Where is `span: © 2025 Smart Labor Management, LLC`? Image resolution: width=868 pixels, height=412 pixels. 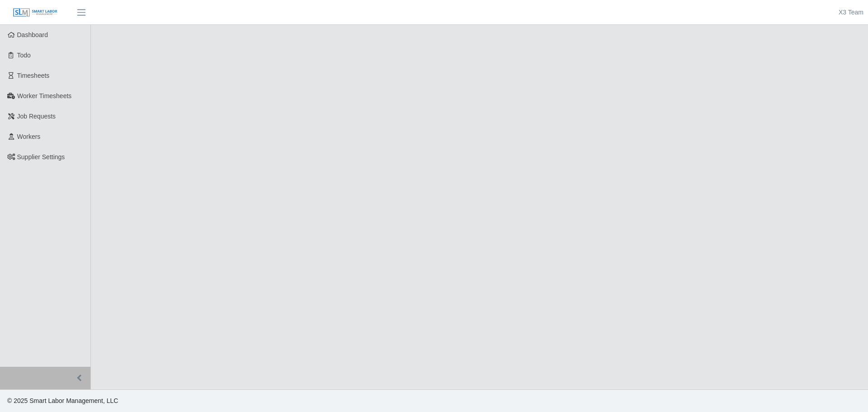 span: © 2025 Smart Labor Management, LLC is located at coordinates (62, 400).